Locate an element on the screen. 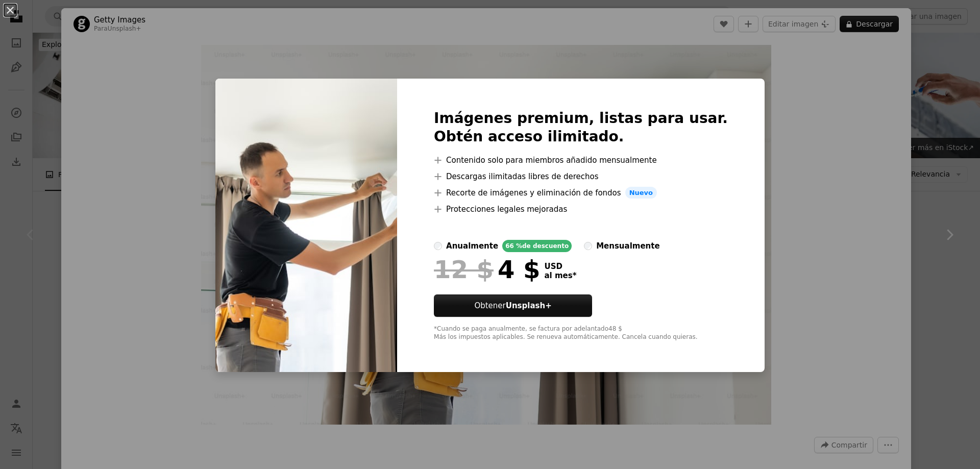 The width and height of the screenshot is (980, 469). li: Recorte de imágenes y eliminación de fondos is located at coordinates (581, 193).